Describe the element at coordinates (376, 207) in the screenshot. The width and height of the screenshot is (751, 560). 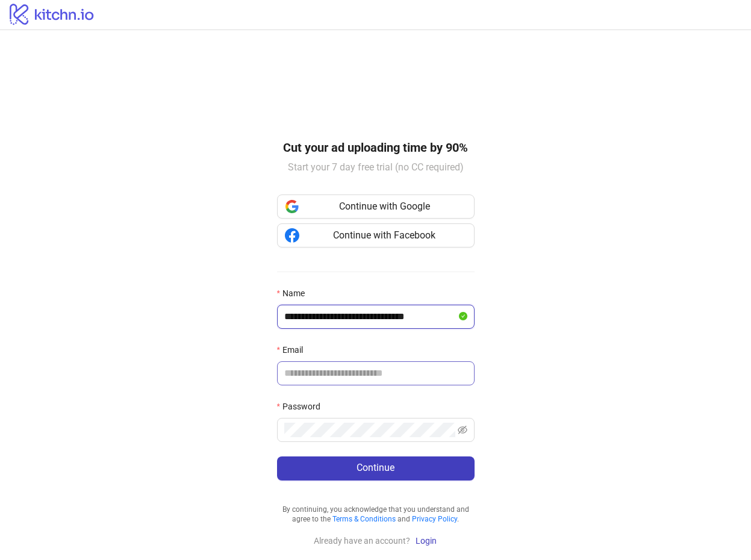
I see `a: Continue with Google` at that location.